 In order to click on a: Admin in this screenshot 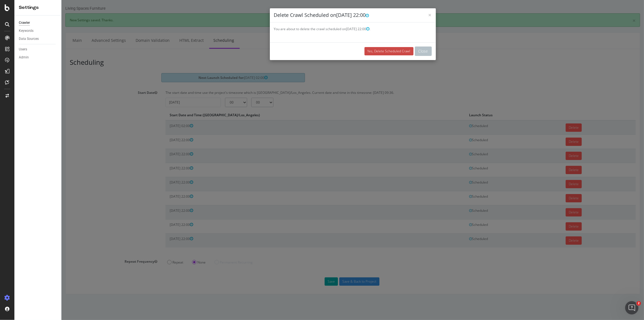, I will do `click(38, 57)`.